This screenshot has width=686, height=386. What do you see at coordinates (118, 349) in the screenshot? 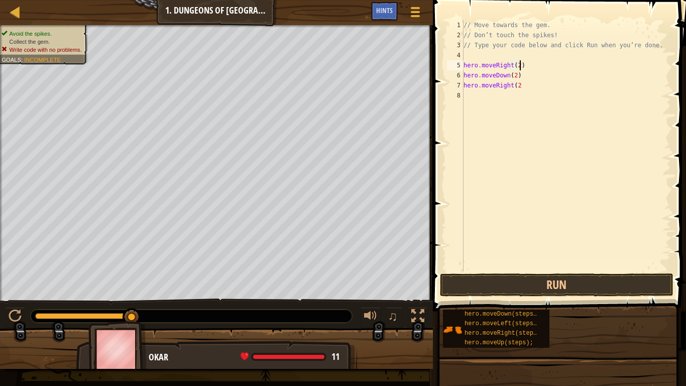
I see `img: thang_avatar_frame.png` at bounding box center [118, 349].